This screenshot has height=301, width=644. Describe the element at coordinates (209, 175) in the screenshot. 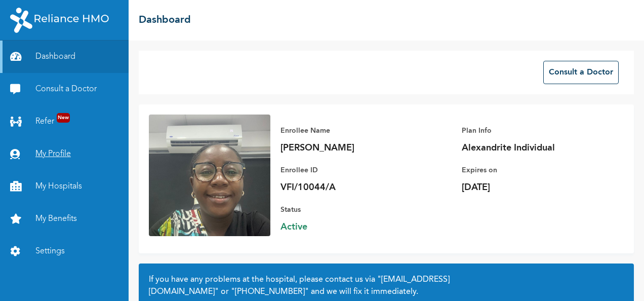

I see `img: Enrollee` at that location.